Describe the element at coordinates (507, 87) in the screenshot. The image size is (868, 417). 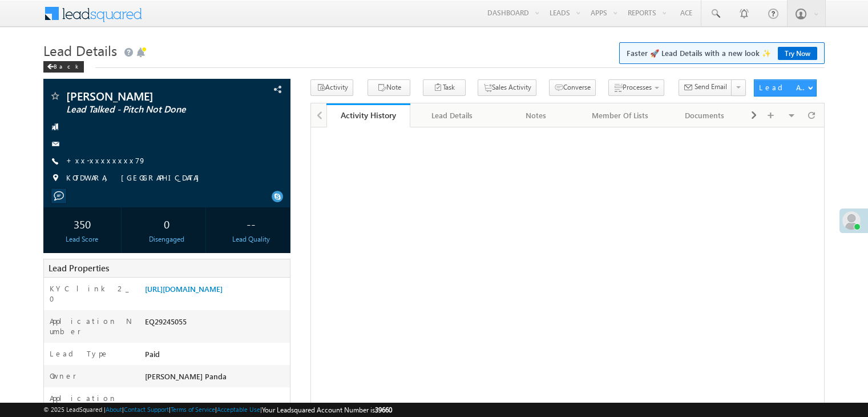
I see `button: Sales Activity` at that location.